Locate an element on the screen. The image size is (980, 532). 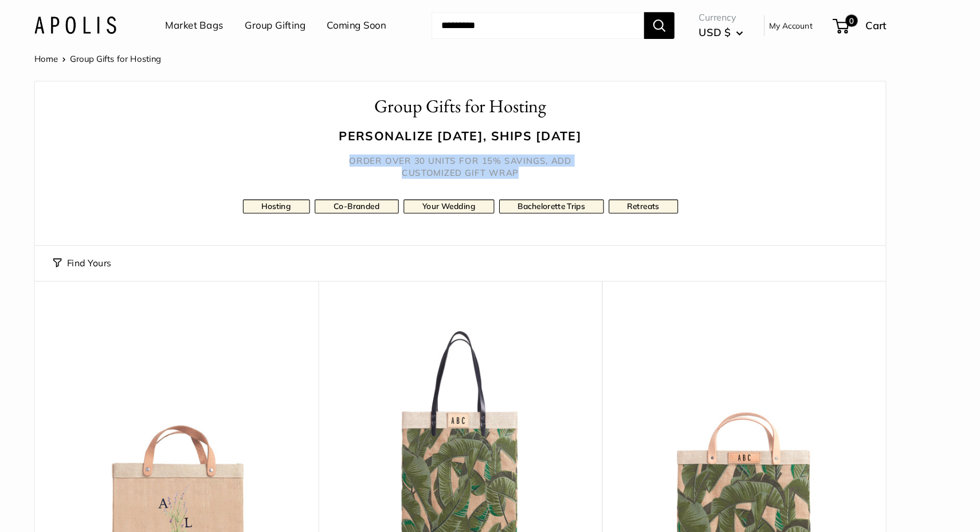
button: Search is located at coordinates (677, 24).